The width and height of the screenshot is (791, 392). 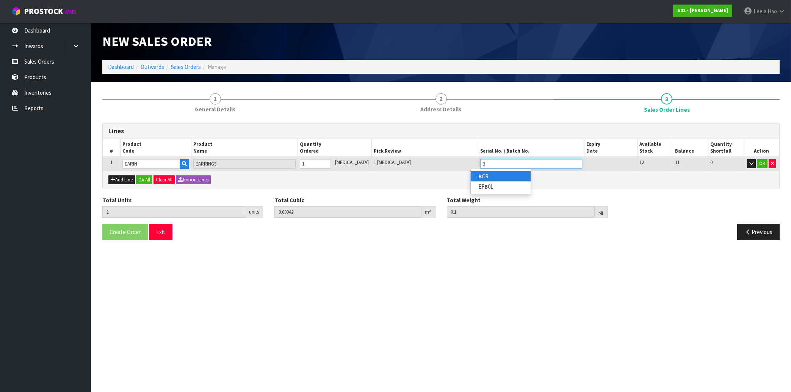 I want to click on th: Expiry Date, so click(x=611, y=148).